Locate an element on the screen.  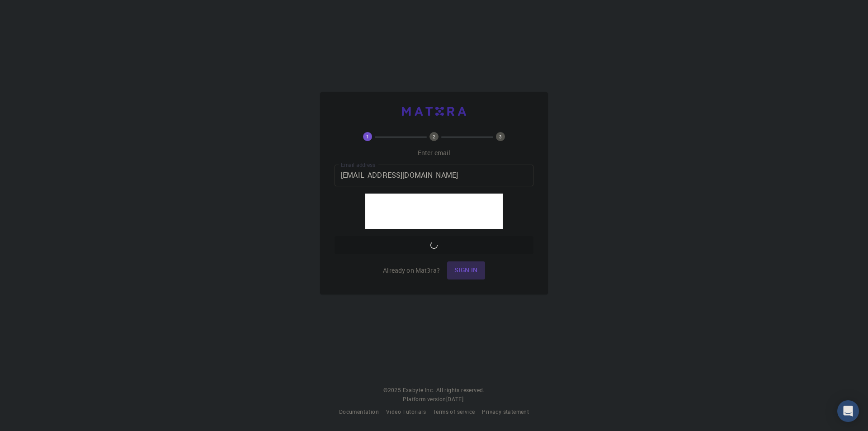
button: Sign in is located at coordinates (466, 271).